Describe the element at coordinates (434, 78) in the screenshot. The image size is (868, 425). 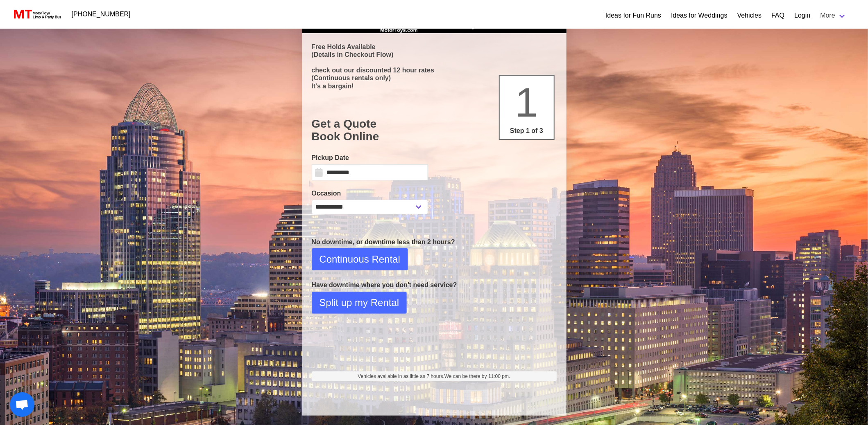
I see `p: (Continuous rentals only)` at that location.